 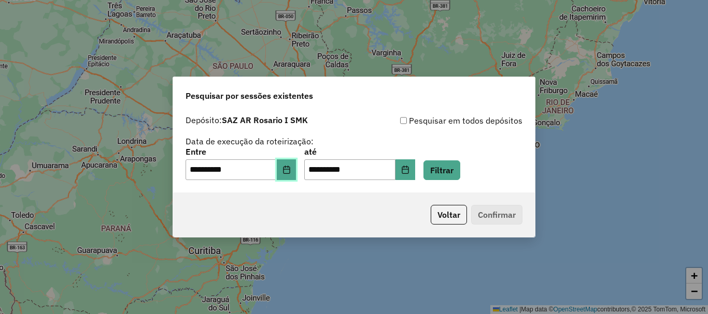 What do you see at coordinates (265, 120) in the screenshot?
I see `strong: SAZ AR Rosario I SMK` at bounding box center [265, 120].